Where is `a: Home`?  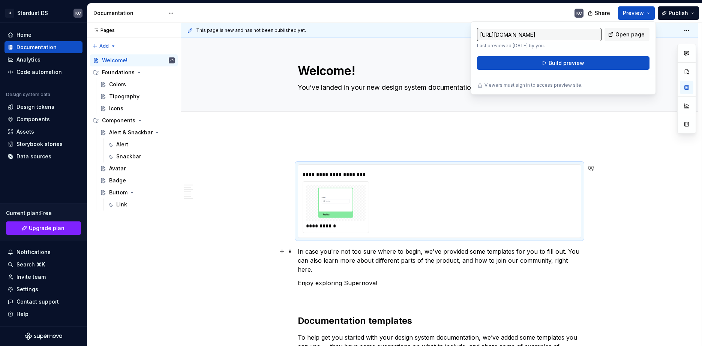 a: Home is located at coordinates (44, 35).